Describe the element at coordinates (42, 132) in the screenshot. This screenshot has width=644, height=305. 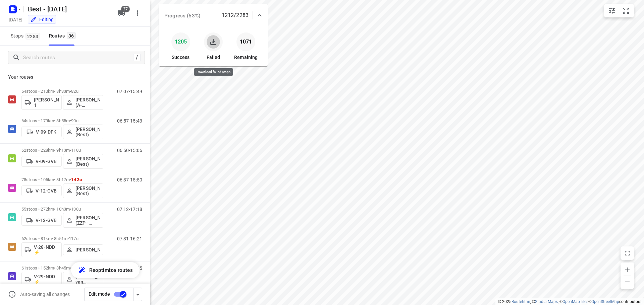
I see `button: V-09-DFK` at that location.